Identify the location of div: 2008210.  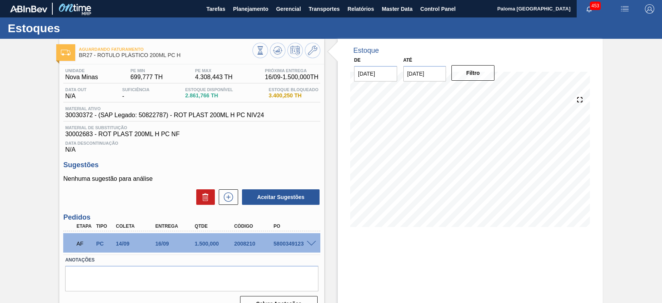
(254, 244).